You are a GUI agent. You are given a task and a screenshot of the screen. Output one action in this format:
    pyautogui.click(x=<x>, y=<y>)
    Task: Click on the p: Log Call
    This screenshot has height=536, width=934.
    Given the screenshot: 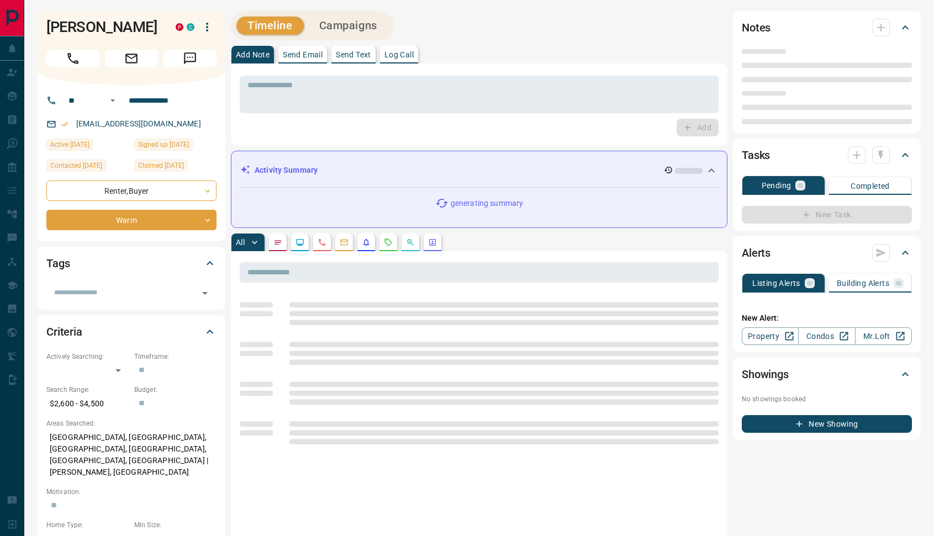 What is the action you would take?
    pyautogui.click(x=399, y=55)
    